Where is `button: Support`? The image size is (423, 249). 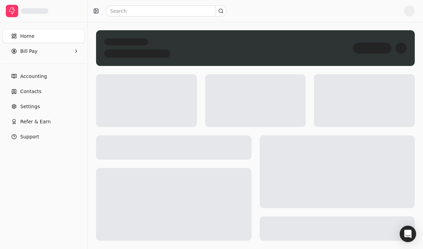
button: Support is located at coordinates (44, 137).